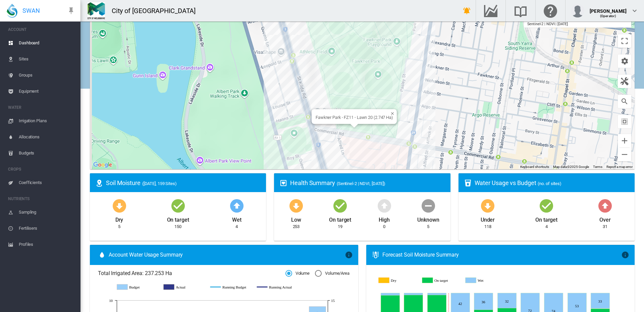  What do you see at coordinates (491, 11) in the screenshot?
I see `md-icon: Go to the Data Hub` at bounding box center [491, 11].